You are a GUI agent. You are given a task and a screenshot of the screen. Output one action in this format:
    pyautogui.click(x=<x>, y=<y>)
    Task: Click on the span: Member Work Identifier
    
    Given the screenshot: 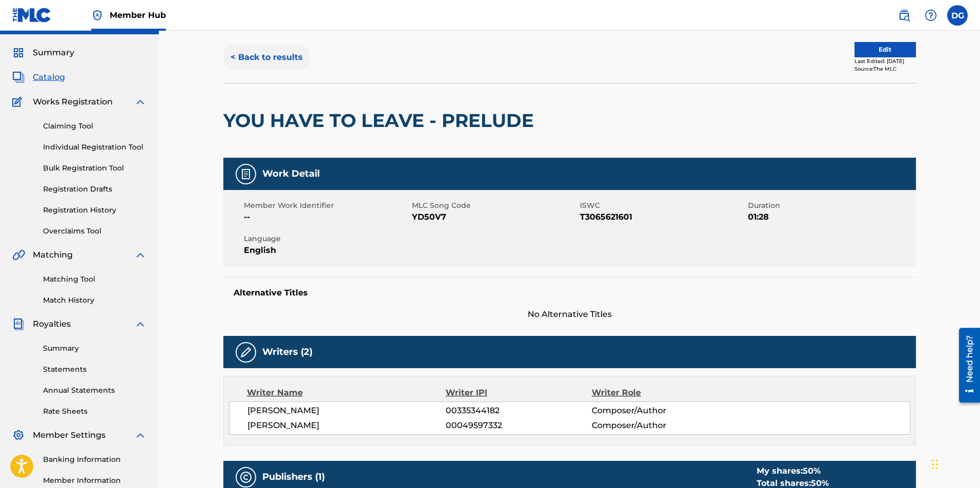 What is the action you would take?
    pyautogui.click(x=326, y=205)
    